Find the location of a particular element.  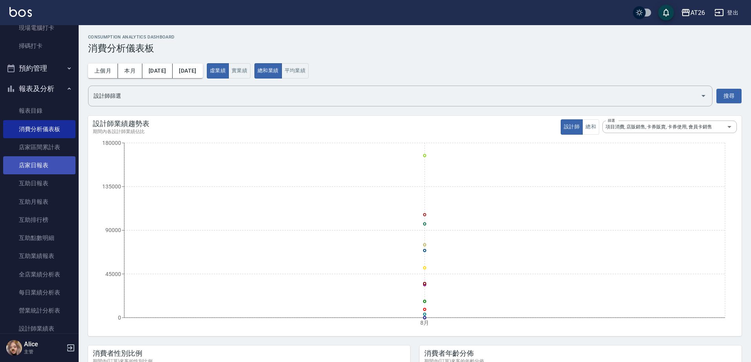

div: 設計師業績趨勢表 is located at coordinates (121, 124).